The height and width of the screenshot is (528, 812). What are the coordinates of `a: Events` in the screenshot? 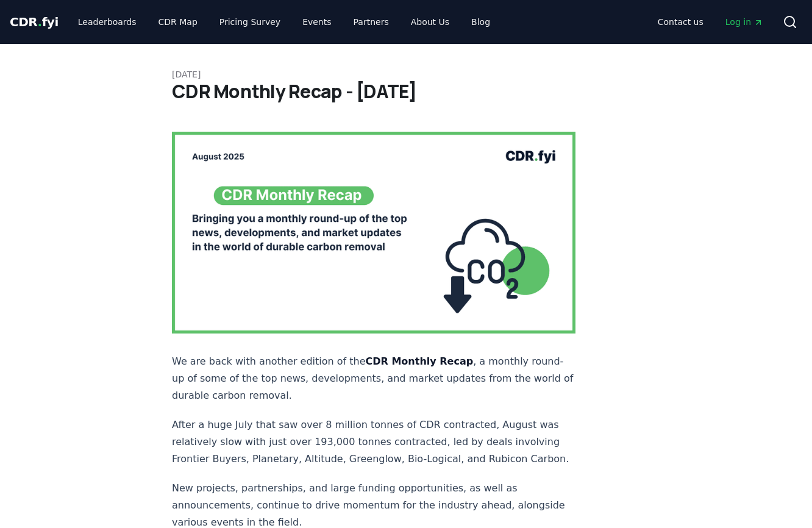 It's located at (317, 22).